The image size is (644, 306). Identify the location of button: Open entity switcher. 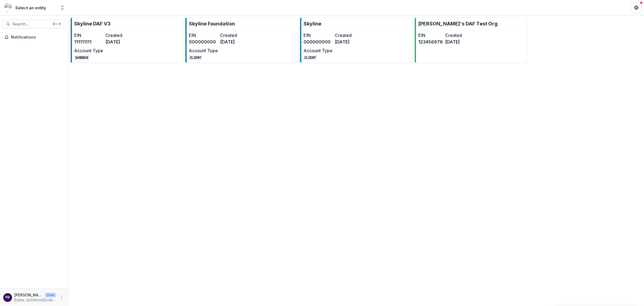
(62, 8).